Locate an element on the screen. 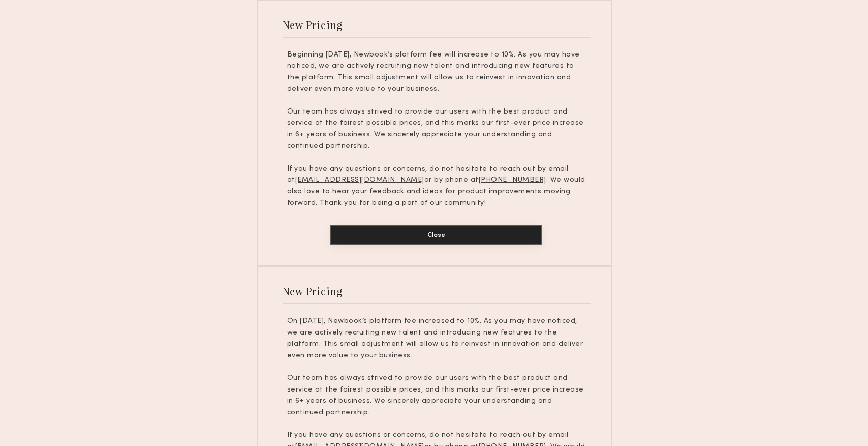 This screenshot has height=446, width=868. p: If you have any questions or concerns, do not hesitate to reach out by email at or by phone at . ... is located at coordinates (437, 186).